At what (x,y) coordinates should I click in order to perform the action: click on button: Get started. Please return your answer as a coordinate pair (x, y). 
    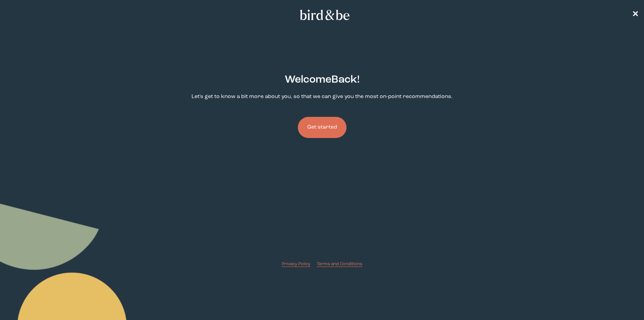
    Looking at the image, I should click on (322, 127).